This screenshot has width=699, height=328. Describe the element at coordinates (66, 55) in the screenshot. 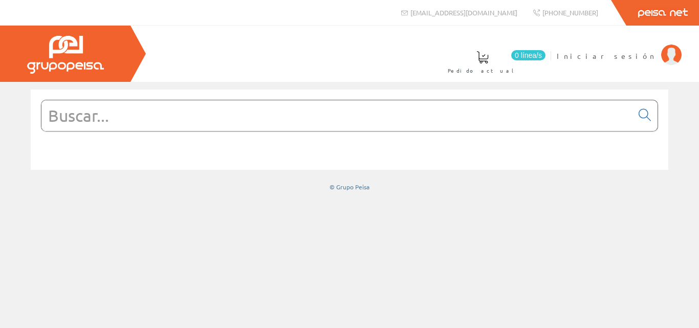

I see `img: Grupo Peisa` at that location.